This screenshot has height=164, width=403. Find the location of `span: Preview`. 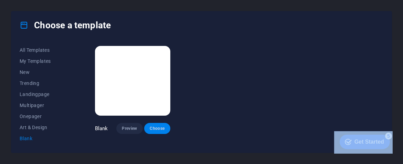

span: Preview is located at coordinates (129, 128).